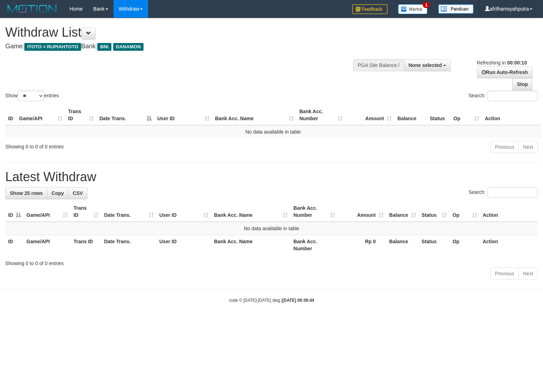 Image resolution: width=543 pixels, height=386 pixels. Describe the element at coordinates (501, 63) in the screenshot. I see `span: Refreshing in:` at that location.